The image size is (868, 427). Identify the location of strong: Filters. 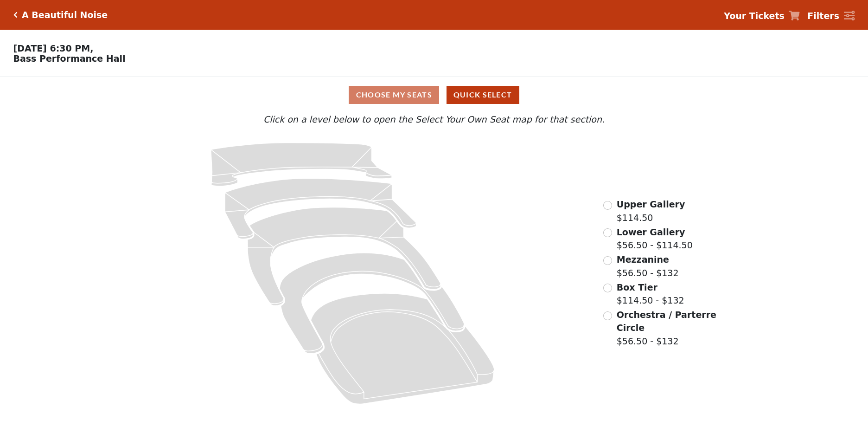
(823, 16).